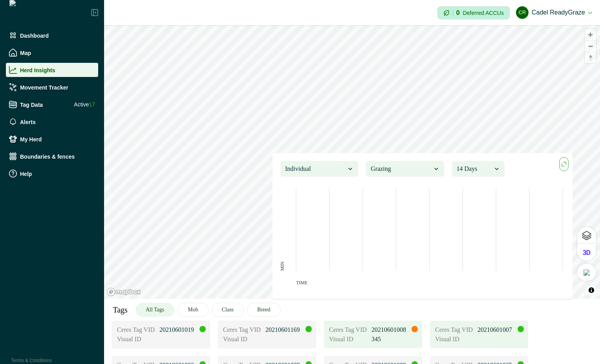  What do you see at coordinates (228, 310) in the screenshot?
I see `button: Class` at bounding box center [228, 310].